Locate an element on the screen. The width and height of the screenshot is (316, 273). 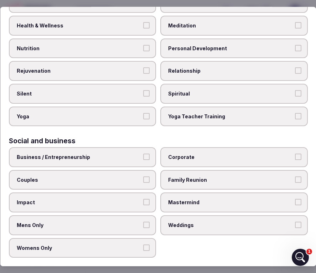
span: Mens Only is located at coordinates (79, 225).